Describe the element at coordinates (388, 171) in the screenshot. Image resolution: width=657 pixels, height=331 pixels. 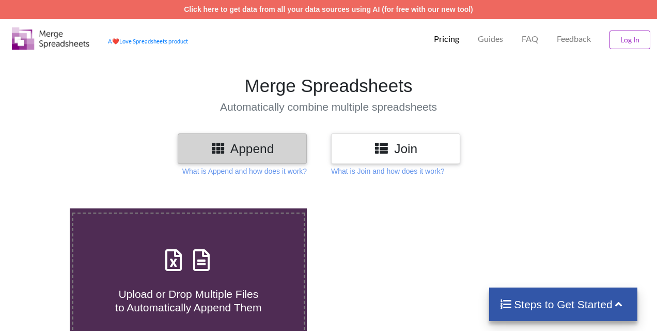
I see `p: What is Join and how does it work?` at that location.